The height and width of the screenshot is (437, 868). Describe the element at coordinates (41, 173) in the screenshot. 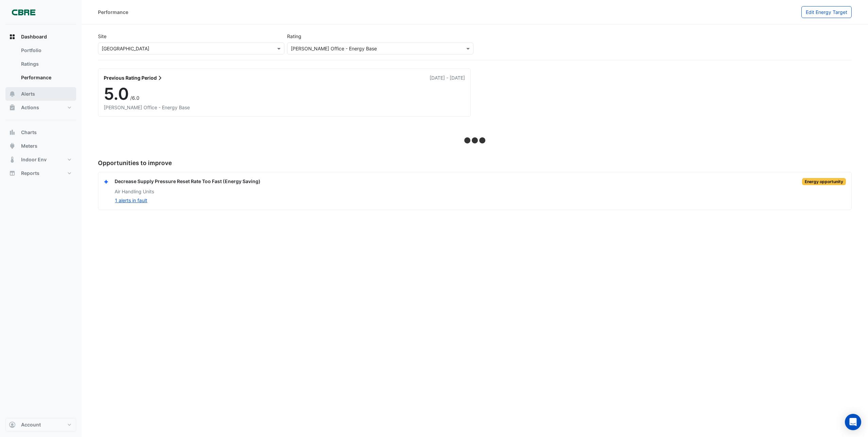

I see `button: Reports` at that location.